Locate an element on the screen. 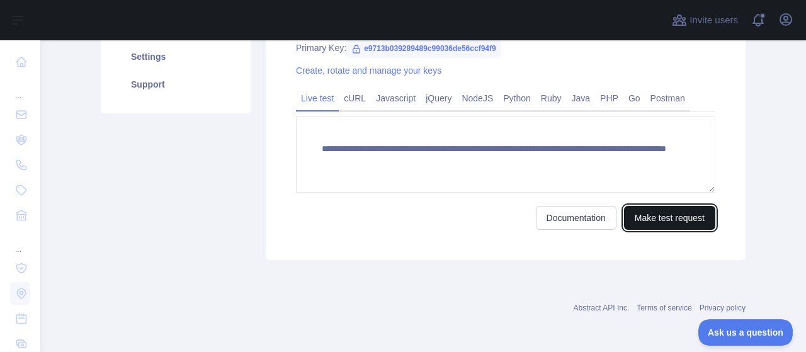 The image size is (806, 352). span: e9713b039289489c99036de56ccf94f9 is located at coordinates (424, 48).